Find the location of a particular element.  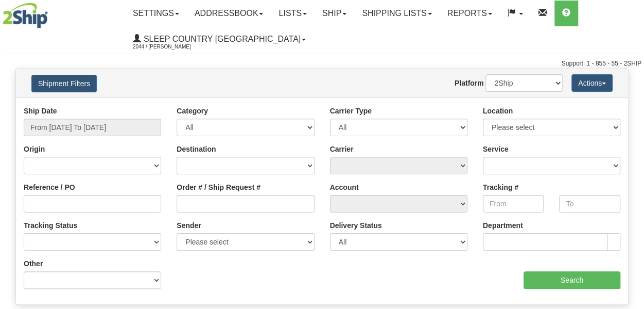

a: Settings is located at coordinates (156, 13).